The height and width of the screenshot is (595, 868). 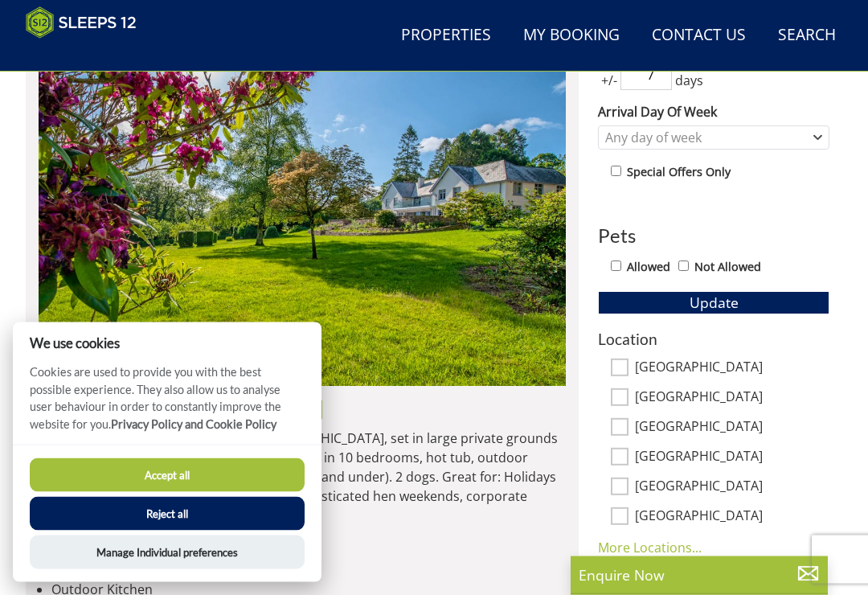 I want to click on label: Special Offers Only, so click(x=678, y=173).